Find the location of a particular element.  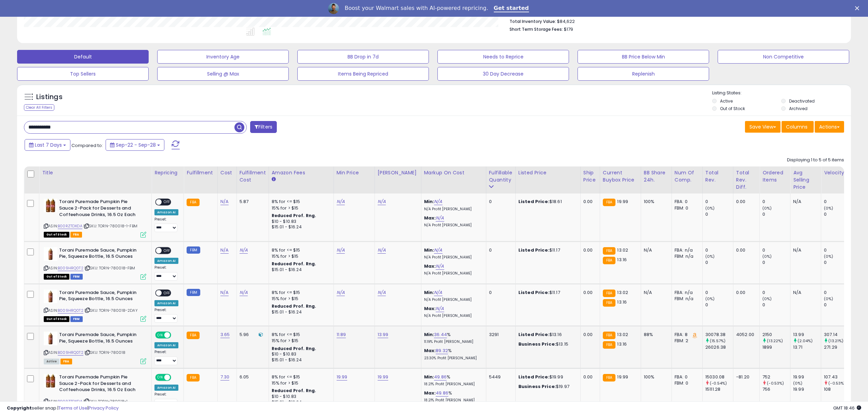

a: 19.99 is located at coordinates (342, 377).